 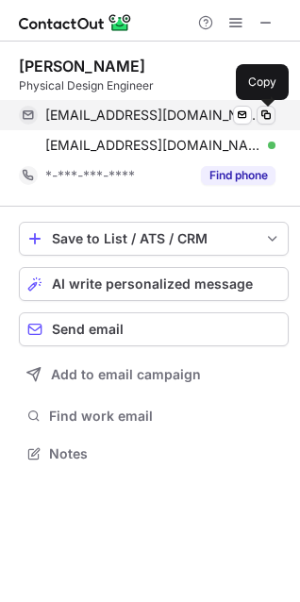 What do you see at coordinates (154, 86) in the screenshot?
I see `div: Physical Design Engineer` at bounding box center [154, 86].